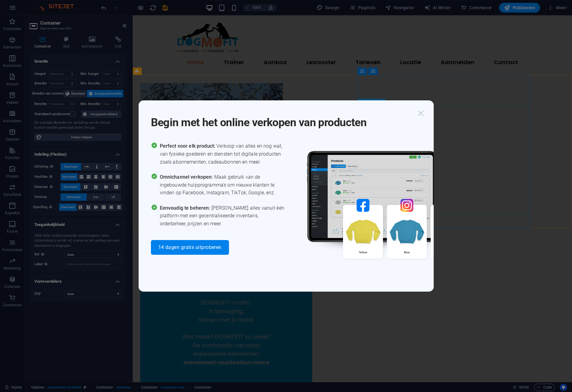 This screenshot has height=392, width=572. Describe the element at coordinates (223, 154) in the screenshot. I see `span: Verkoop van alles en nog wat, van fysieke goederen en diensten tot digitale producten zoals abonn...` at that location.